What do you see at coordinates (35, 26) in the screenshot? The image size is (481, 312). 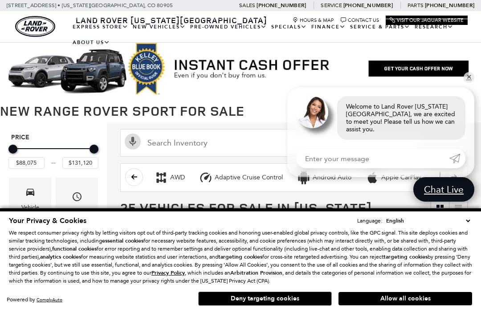 I see `img: Land Rover` at bounding box center [35, 26].